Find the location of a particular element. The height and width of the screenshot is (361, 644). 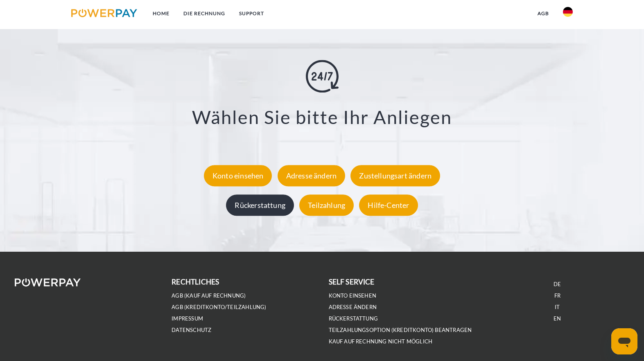

a: DE is located at coordinates (557, 284).